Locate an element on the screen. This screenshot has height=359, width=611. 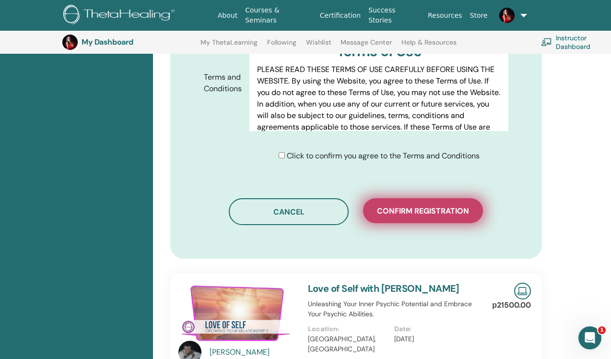
a: Certification is located at coordinates (340, 15).